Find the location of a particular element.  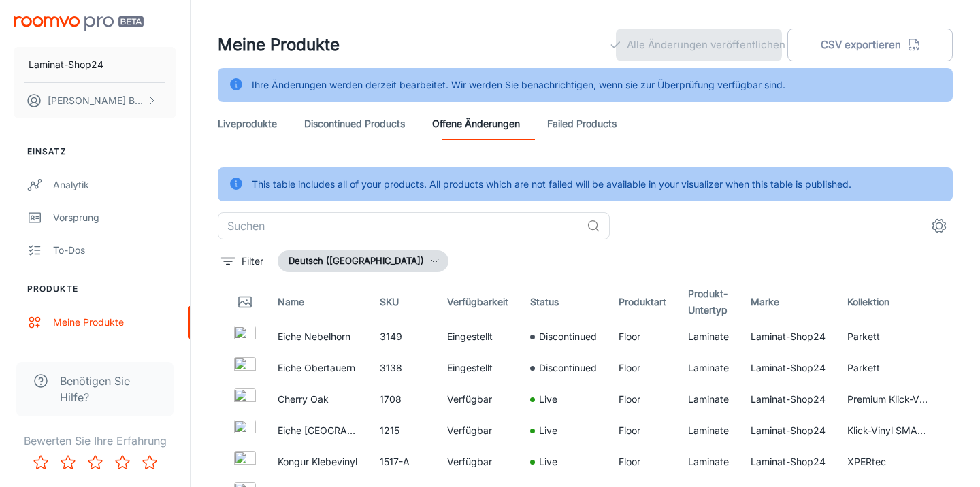

td: 1517-A is located at coordinates (402, 462).